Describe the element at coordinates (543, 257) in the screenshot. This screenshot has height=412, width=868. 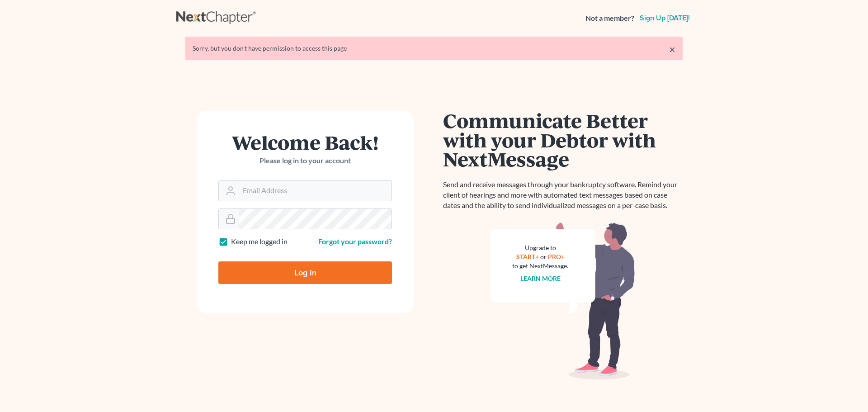
I see `span: or` at that location.